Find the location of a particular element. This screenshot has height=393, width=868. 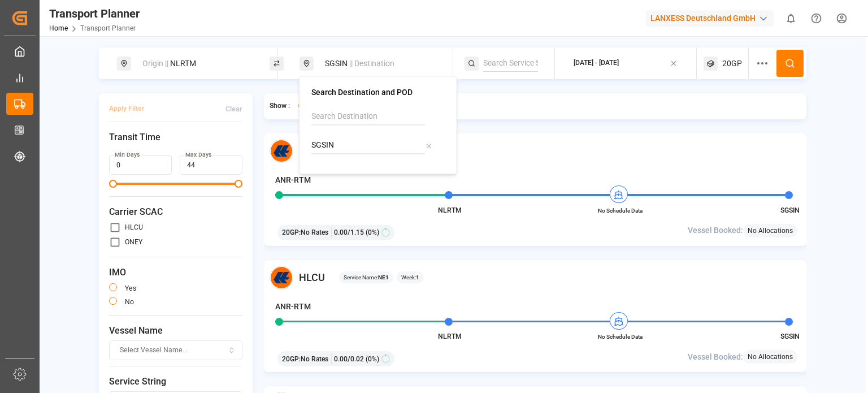

span: 20GP is located at coordinates (732, 63).